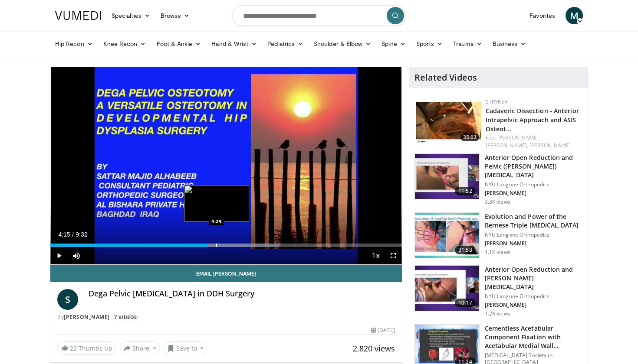  Describe the element at coordinates (140, 349) in the screenshot. I see `button: Share` at that location.